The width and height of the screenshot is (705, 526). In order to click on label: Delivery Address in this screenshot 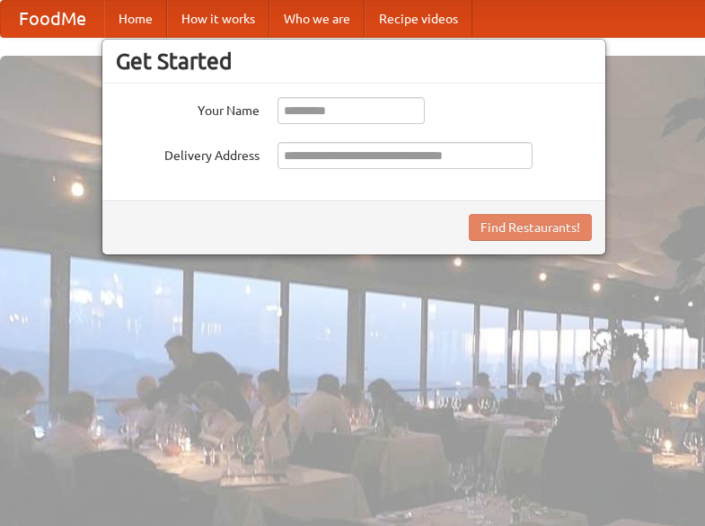, I will do `click(188, 153)`.